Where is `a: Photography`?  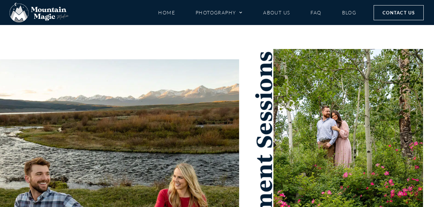 a: Photography is located at coordinates (219, 12).